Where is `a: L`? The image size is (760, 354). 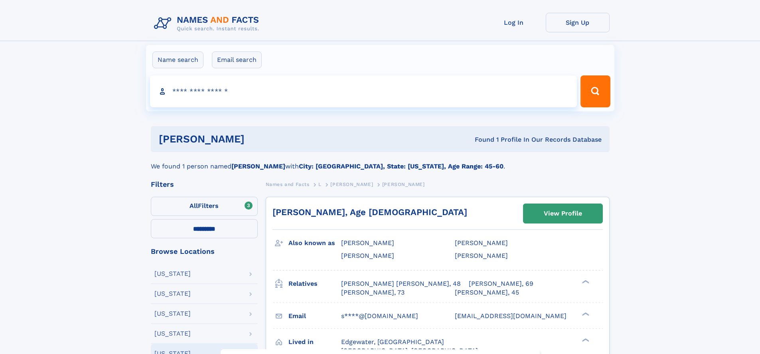
a: L is located at coordinates (320, 184).